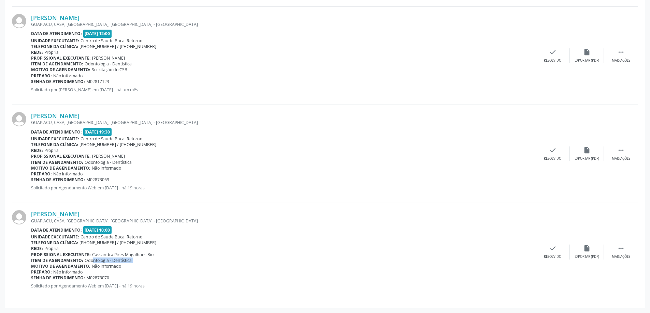 This screenshot has width=650, height=313. What do you see at coordinates (98, 278) in the screenshot?
I see `span: M02873070` at bounding box center [98, 278].